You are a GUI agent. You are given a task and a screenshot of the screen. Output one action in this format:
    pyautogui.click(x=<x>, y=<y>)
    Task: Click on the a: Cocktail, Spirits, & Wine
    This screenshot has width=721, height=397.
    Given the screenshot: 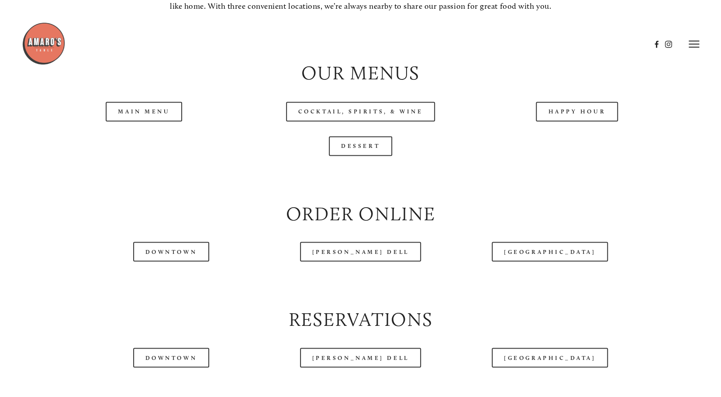 What is the action you would take?
    pyautogui.click(x=361, y=111)
    